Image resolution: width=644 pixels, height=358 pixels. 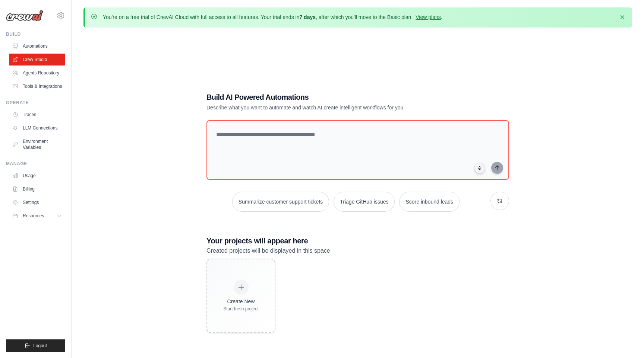 What do you see at coordinates (37, 203) in the screenshot?
I see `a: Settings` at bounding box center [37, 203].